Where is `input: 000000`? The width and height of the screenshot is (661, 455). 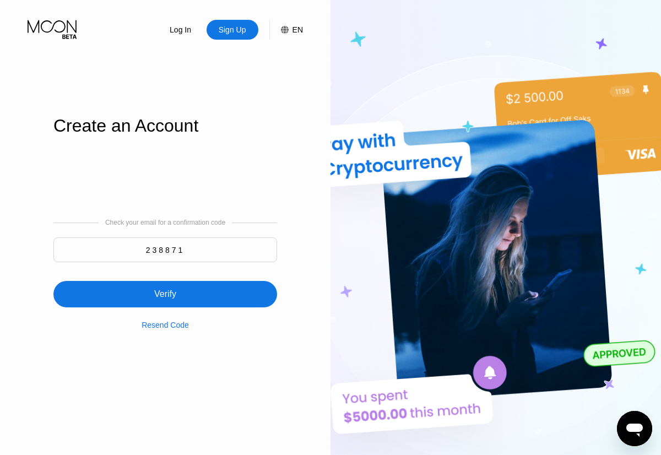
input: 000000 is located at coordinates (165, 250).